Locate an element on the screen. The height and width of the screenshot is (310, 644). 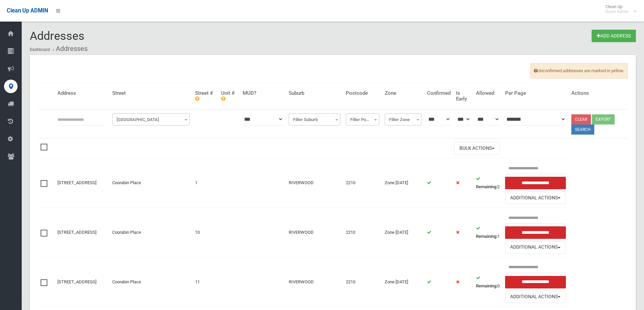
span: Addresses is located at coordinates (57, 36).